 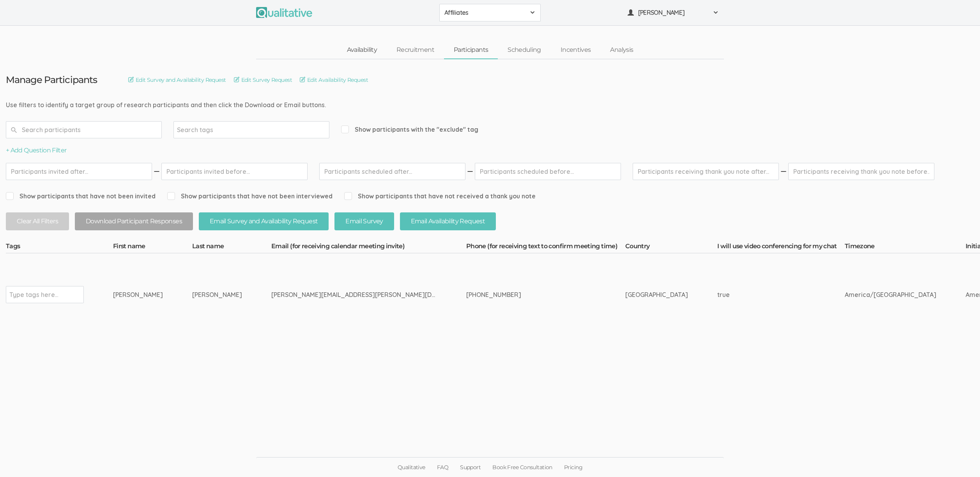 I want to click on input: Participants scheduled after..., so click(x=392, y=171).